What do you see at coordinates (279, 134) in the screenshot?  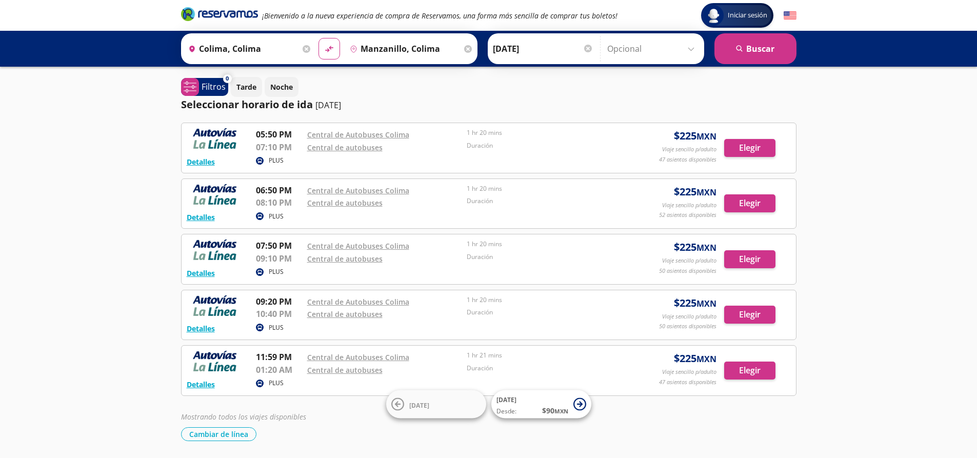 I see `p: 05:50 PM` at bounding box center [279, 134].